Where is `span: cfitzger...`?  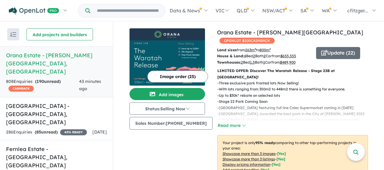 span: cfitzger... is located at coordinates (358, 11).